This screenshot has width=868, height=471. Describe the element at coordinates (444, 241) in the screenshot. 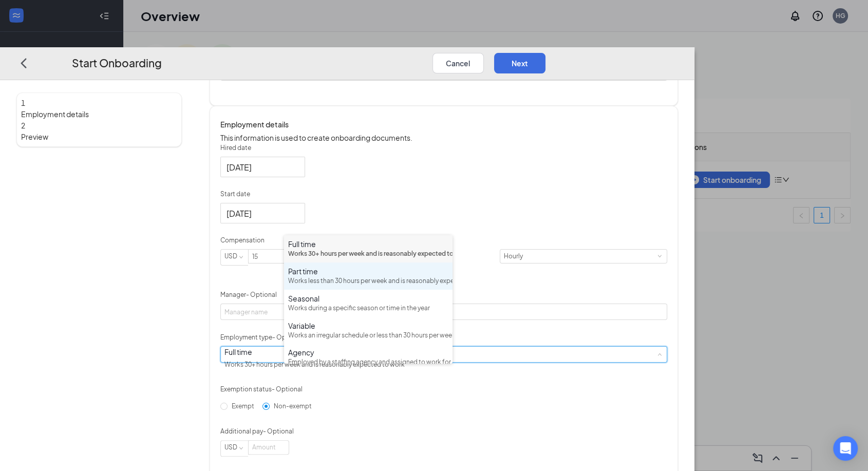

I see `p: Compensation` at that location.